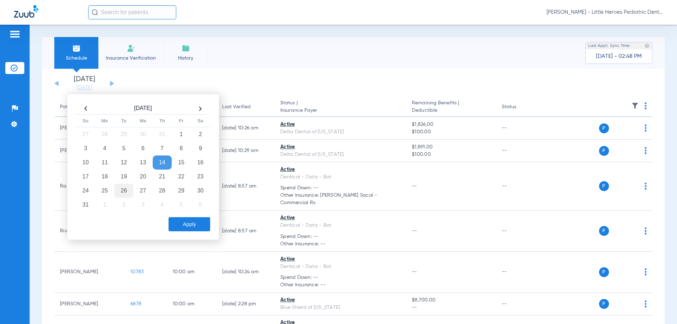 Image resolution: width=677 pixels, height=324 pixels. I want to click on span: History, so click(185, 58).